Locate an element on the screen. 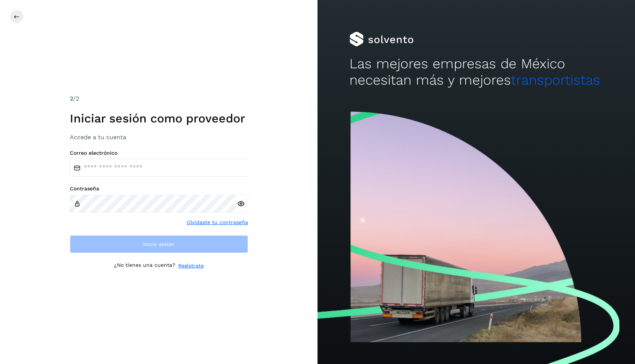 This screenshot has width=635, height=364. a: Regístrate is located at coordinates (190, 266).